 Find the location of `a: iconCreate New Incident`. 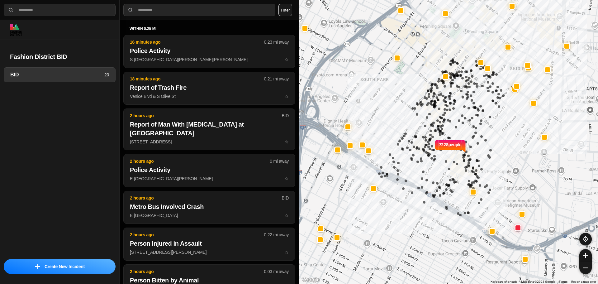

a: iconCreate New Incident is located at coordinates (60, 266).